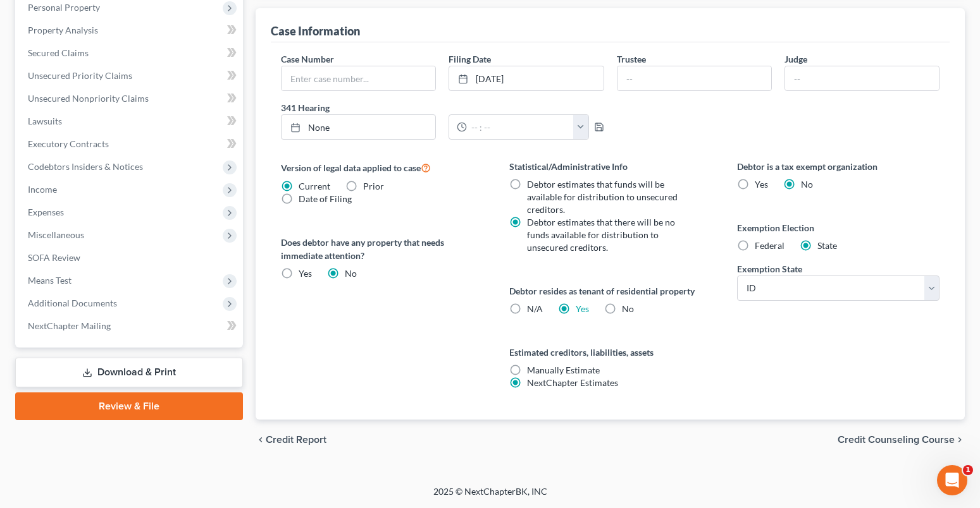  What do you see at coordinates (563, 370) in the screenshot?
I see `span: Manually Estimate` at bounding box center [563, 370].